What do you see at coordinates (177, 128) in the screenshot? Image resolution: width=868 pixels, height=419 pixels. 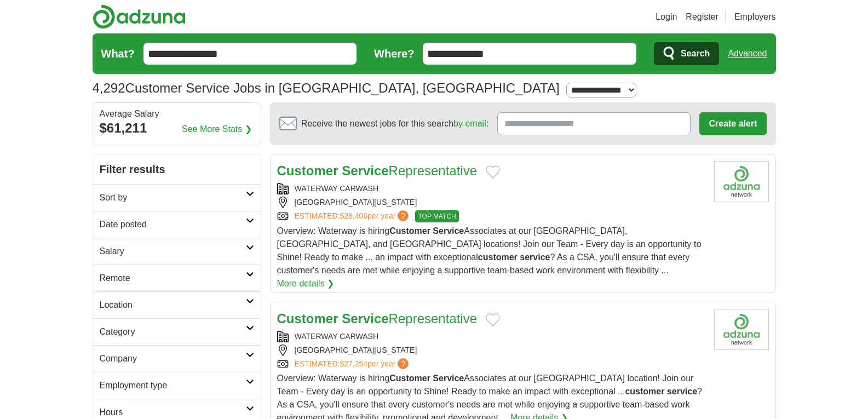 I see `div: $61,211` at bounding box center [177, 128].